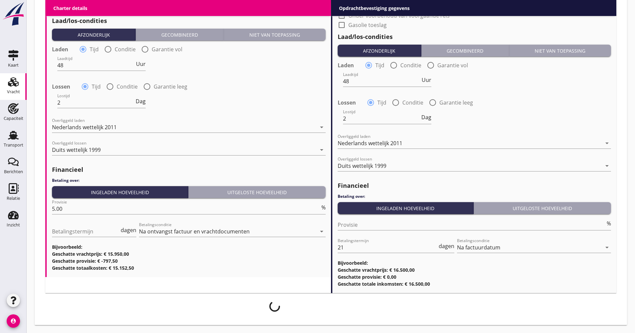  I want to click on img: logo-small.a267ee39.svg, so click(13, 14).